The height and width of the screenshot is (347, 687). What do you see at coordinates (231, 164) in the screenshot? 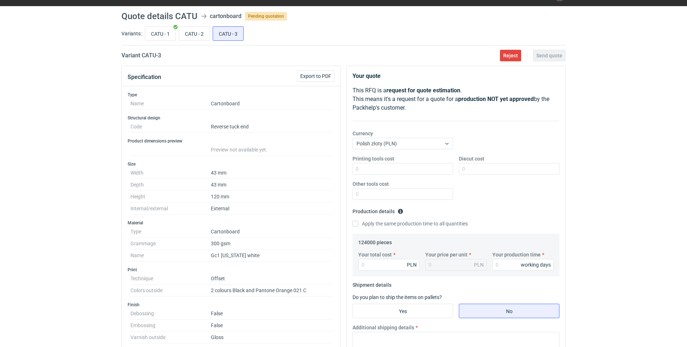
I see `h3: Size` at bounding box center [231, 164].